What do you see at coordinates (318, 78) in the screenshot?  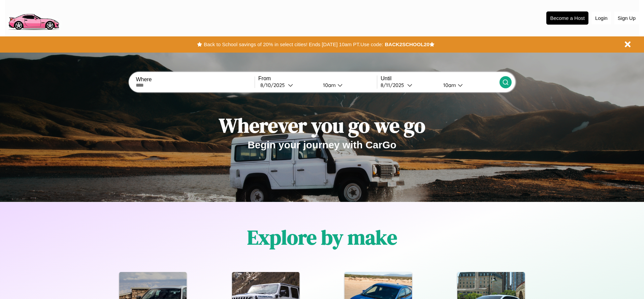 I see `label: From` at bounding box center [318, 78].